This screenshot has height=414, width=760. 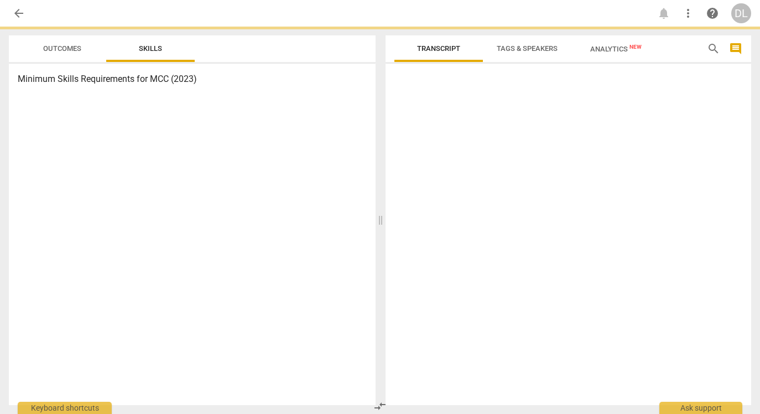 What do you see at coordinates (688, 13) in the screenshot?
I see `span: more_vert` at bounding box center [688, 13].